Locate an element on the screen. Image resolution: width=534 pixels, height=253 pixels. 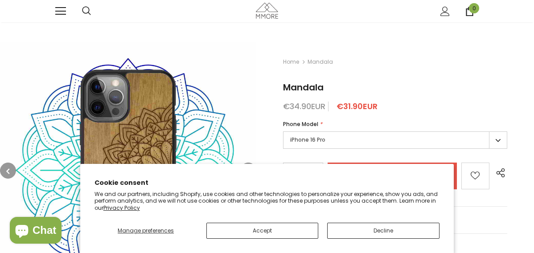
input: Add to cart is located at coordinates (393, 176).